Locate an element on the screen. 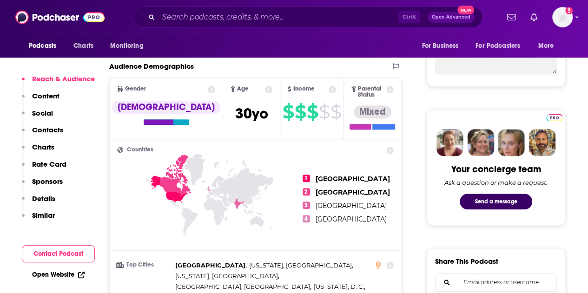 The width and height of the screenshot is (588, 293). span: For Business is located at coordinates (439, 46).